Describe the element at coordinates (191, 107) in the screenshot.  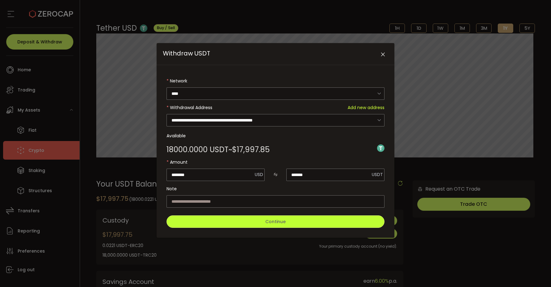
I see `span: Withdrawal Address` at that location.